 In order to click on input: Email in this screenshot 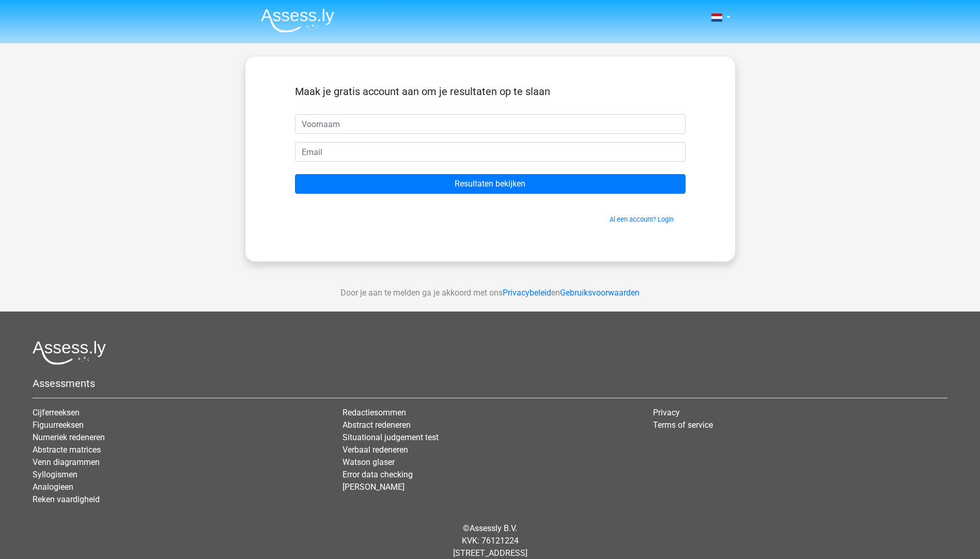, I will do `click(490, 152)`.